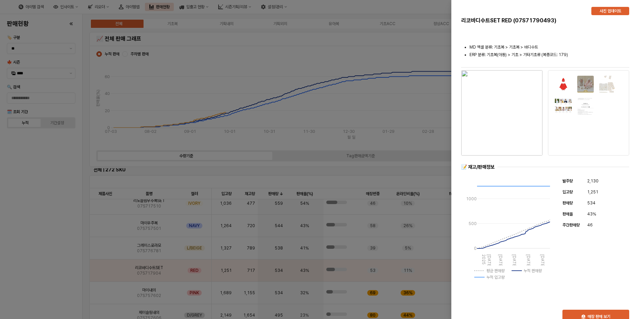 This screenshot has width=644, height=319. Describe the element at coordinates (568, 214) in the screenshot. I see `span: 판매율` at that location.